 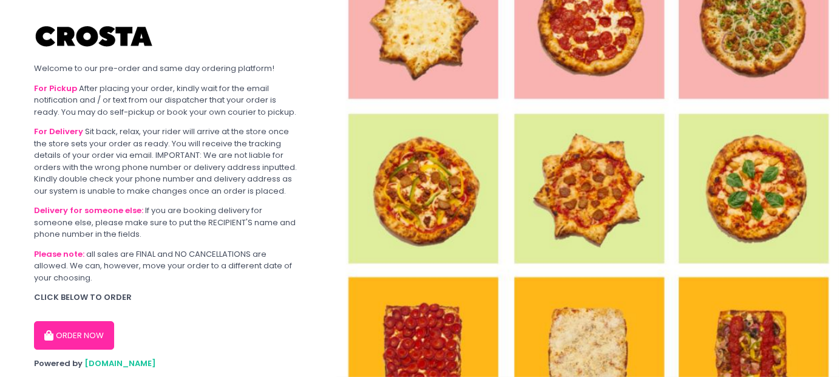 I want to click on img: Crosta Pizzeria, so click(x=95, y=36).